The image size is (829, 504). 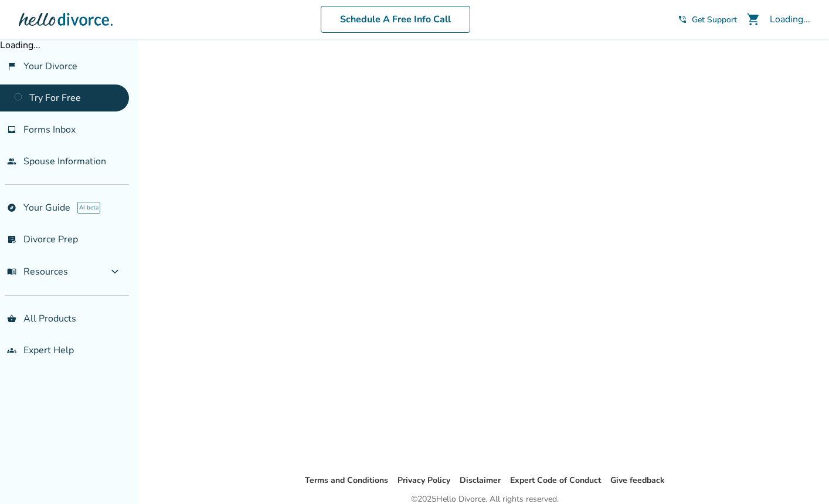 What do you see at coordinates (12, 271) in the screenshot?
I see `span: menu_book` at bounding box center [12, 271].